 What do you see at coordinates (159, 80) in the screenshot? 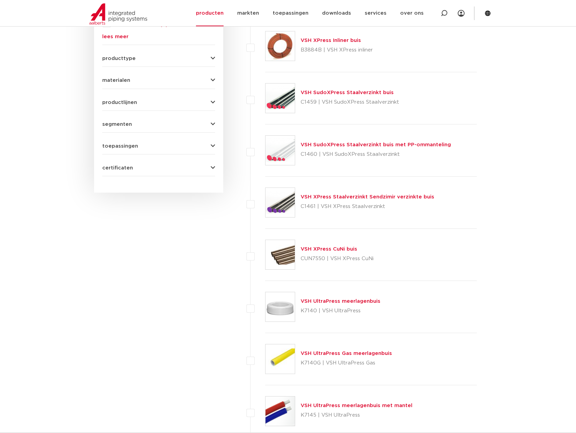
I see `button: materialen` at bounding box center [159, 80].